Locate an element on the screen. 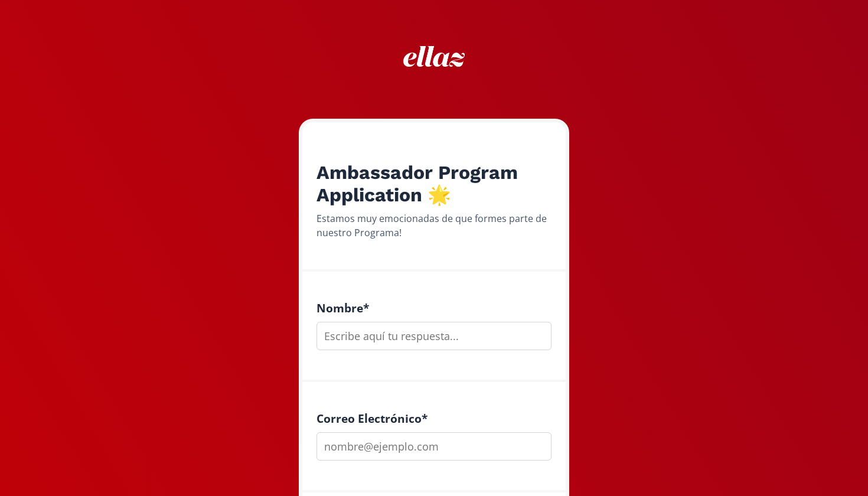 The width and height of the screenshot is (868, 496). input: Escribe aquí tu respuesta... is located at coordinates (434, 336).